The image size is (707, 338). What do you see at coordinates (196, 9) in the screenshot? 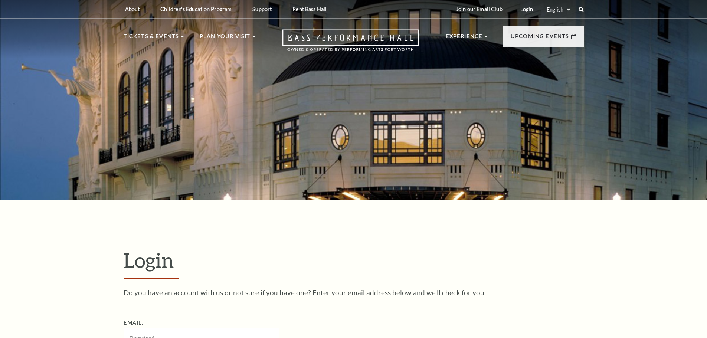
I see `p: Children's Education Program` at bounding box center [196, 9].